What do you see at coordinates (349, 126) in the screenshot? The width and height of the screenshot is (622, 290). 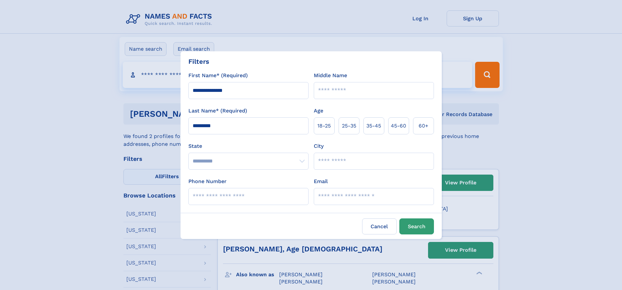 I see `span: 25‑35` at bounding box center [349, 126].